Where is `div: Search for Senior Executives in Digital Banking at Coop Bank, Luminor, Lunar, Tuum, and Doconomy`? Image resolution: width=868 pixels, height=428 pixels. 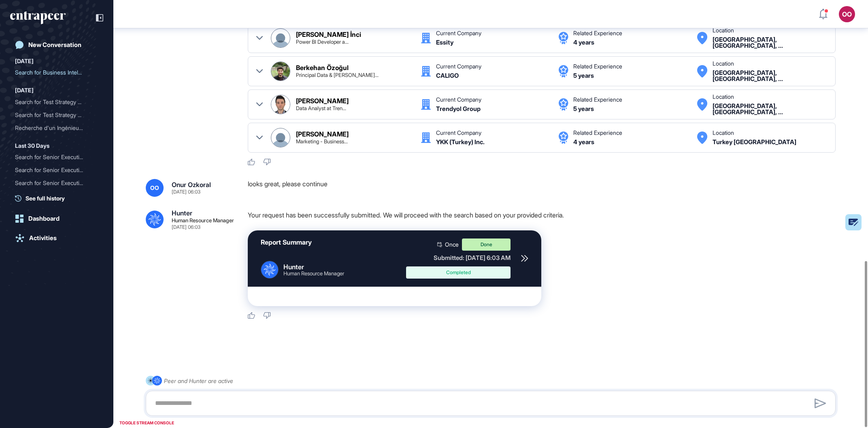
div: Search for Senior Executives in Digital Banking at Coop Bank, Luminor, Lunar, Tuum, and Doconomy is located at coordinates (57, 170).